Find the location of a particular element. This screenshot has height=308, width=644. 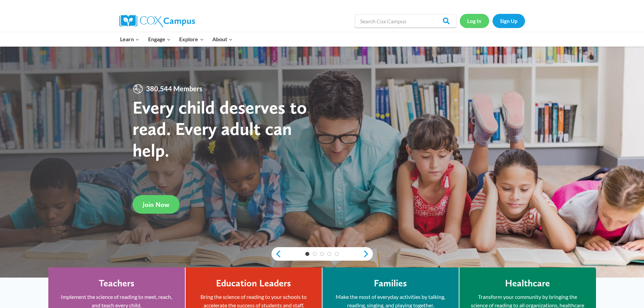

span: Join Now is located at coordinates (156, 205).